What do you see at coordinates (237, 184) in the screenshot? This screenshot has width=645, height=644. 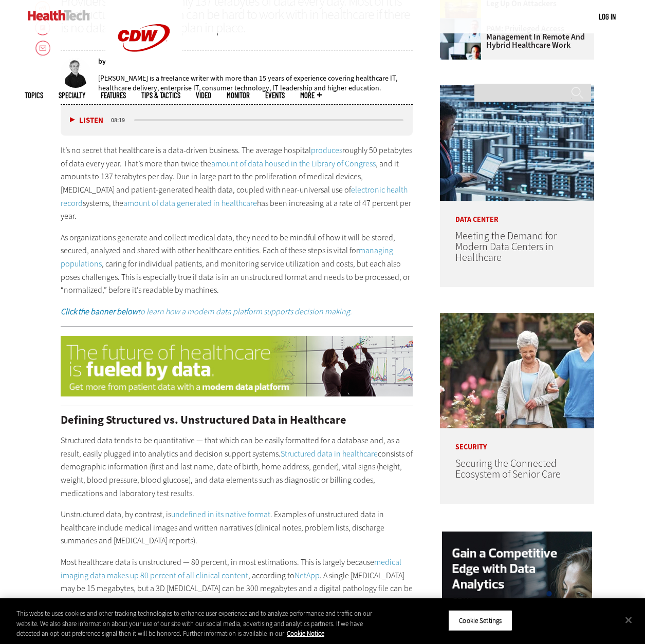 I see `p: It’s no secret that healthcare is a data-driven business. The average hospital roughly 50 petabyt...` at bounding box center [237, 184].